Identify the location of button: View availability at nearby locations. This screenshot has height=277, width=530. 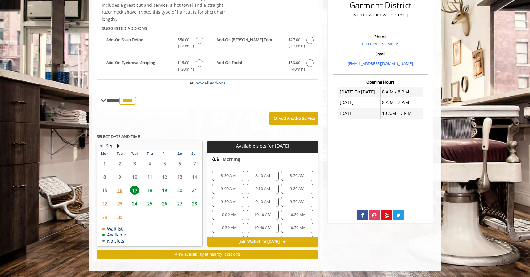
(207, 254).